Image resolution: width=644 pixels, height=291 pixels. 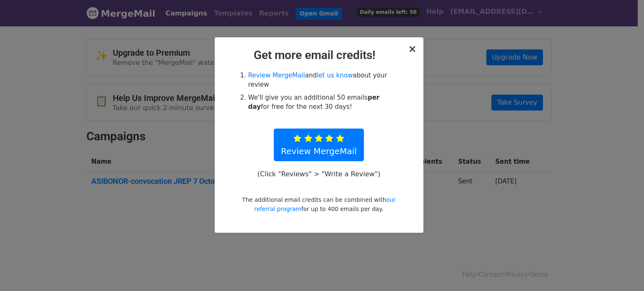 What do you see at coordinates (313, 102) in the screenshot?
I see `strong: per day` at bounding box center [313, 102].